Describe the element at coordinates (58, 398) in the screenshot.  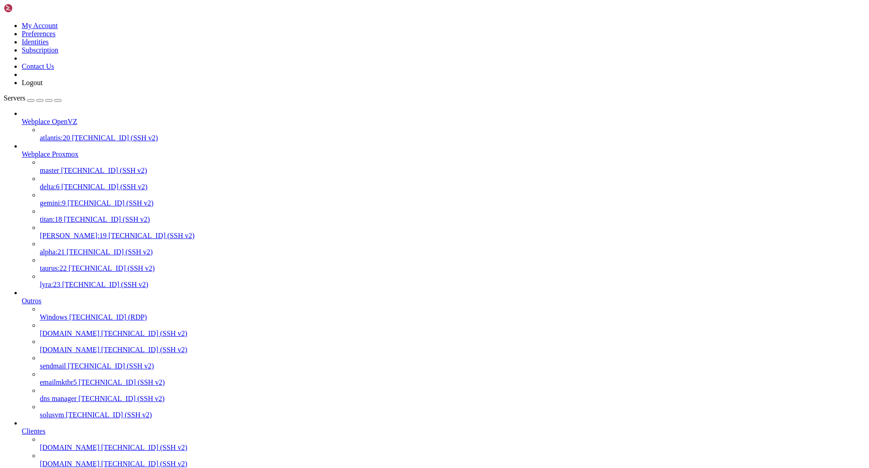
I see `span: dns manager` at that location.